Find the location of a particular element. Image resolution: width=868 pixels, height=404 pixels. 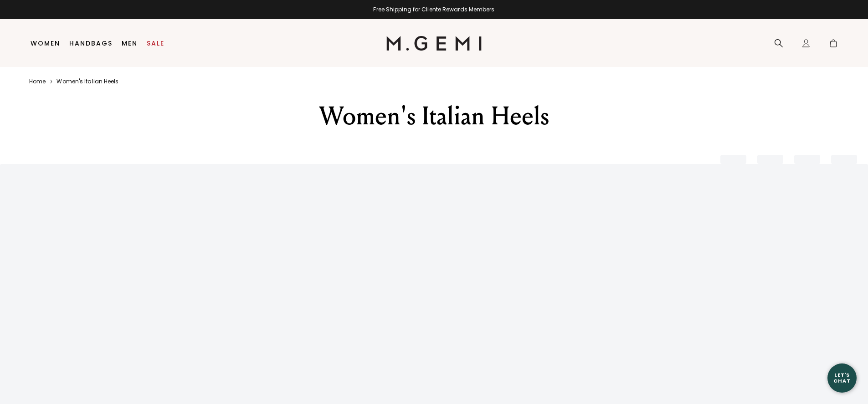

a: Handbags is located at coordinates (90, 43).